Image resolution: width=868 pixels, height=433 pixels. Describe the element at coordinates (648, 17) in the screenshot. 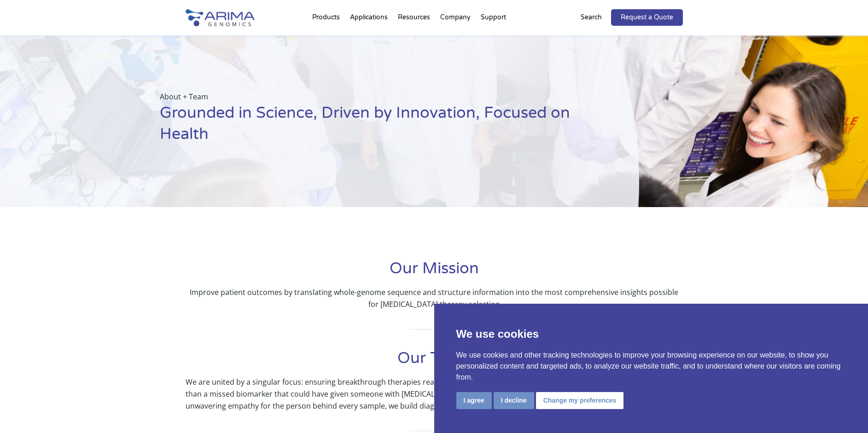

I see `a: Request a Quote` at that location.